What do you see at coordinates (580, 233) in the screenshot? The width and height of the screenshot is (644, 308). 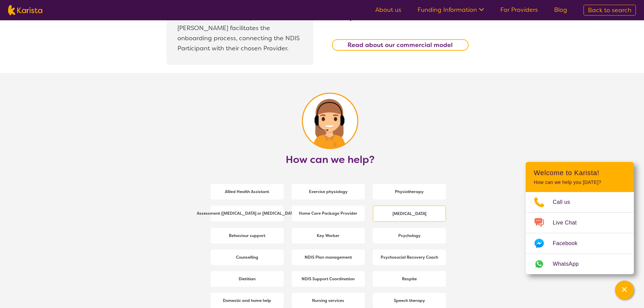 I see `ul: Choose channel` at bounding box center [580, 233].